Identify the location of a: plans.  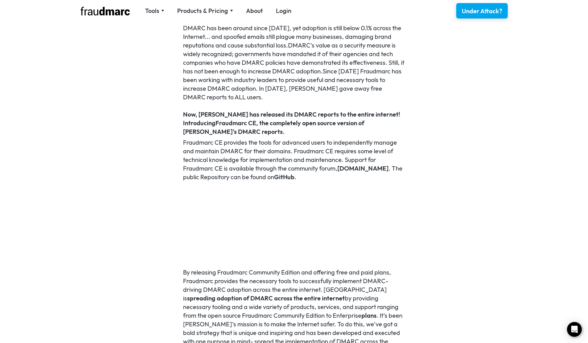
(369, 315).